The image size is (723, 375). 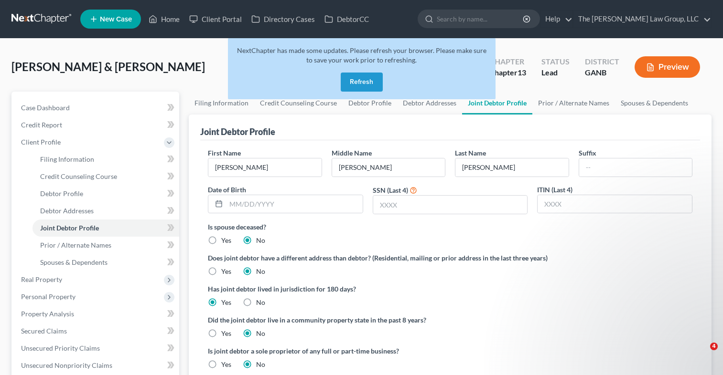 What do you see at coordinates (554, 190) in the screenshot?
I see `label: ITIN (Last 4)` at bounding box center [554, 190].